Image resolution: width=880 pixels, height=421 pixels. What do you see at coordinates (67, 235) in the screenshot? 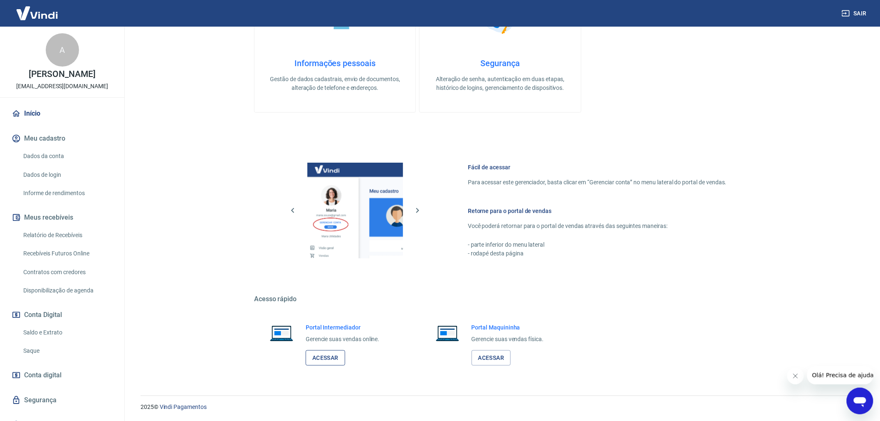
I see `a: Relatório de Recebíveis` at bounding box center [67, 235].